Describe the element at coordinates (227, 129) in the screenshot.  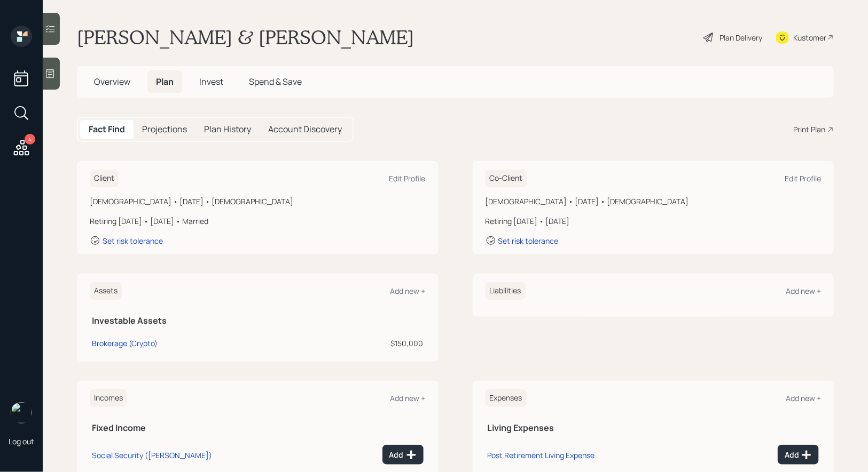
I see `h5: Plan History` at that location.